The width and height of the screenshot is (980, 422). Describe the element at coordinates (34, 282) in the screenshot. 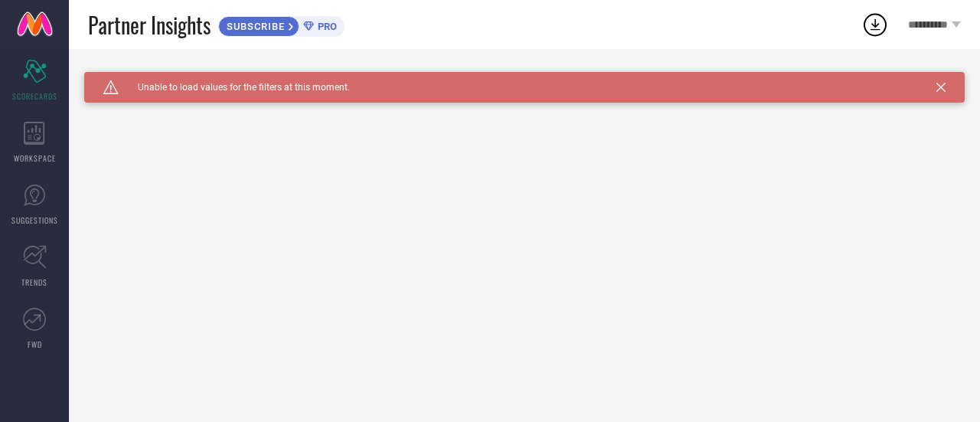

I see `span: TRENDS` at that location.